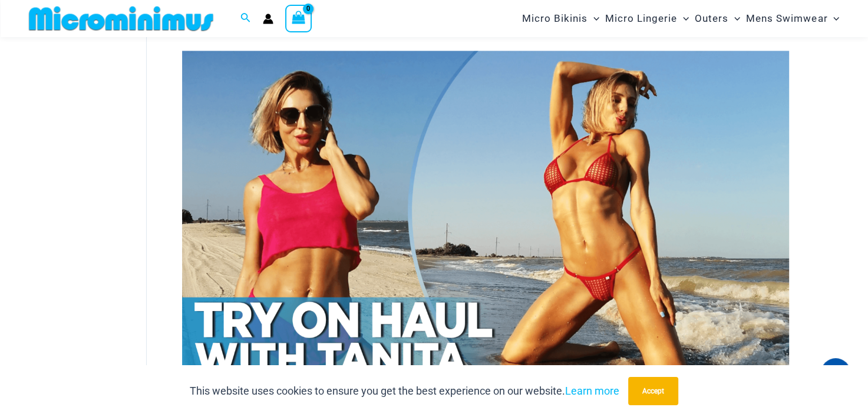  What do you see at coordinates (486, 221) in the screenshot?
I see `img: TANITA v1 YT BLOG Thumbnail` at bounding box center [486, 221].